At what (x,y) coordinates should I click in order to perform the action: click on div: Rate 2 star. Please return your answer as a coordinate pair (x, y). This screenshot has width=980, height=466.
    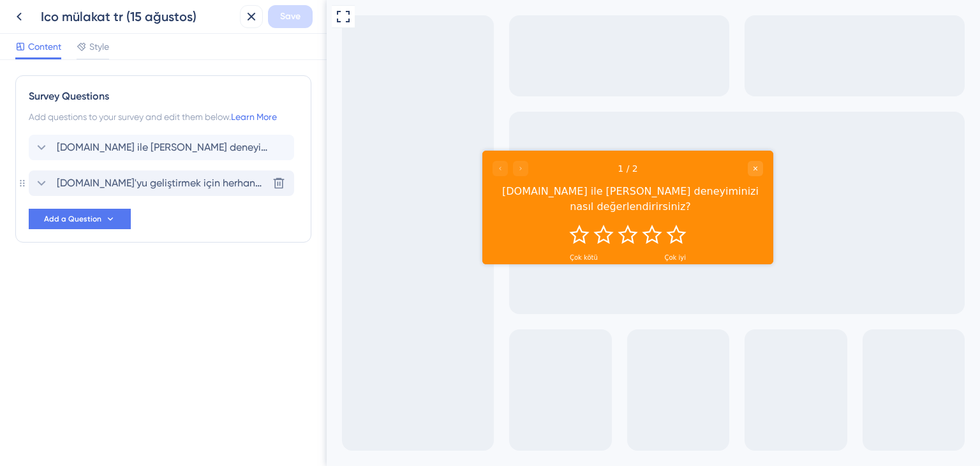
    Looking at the image, I should click on (121, 85).